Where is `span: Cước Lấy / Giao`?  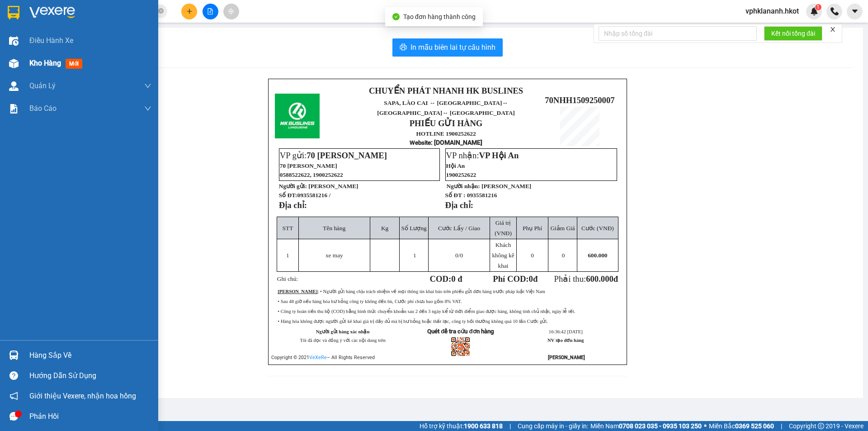
span: Cước Lấy / Giao is located at coordinates (459, 228).